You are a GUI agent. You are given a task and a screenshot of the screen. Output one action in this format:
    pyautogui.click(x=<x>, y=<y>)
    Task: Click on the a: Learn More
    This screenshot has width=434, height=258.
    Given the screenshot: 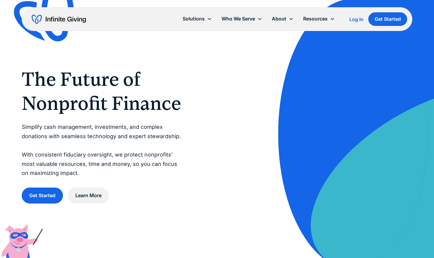 What is the action you would take?
    pyautogui.click(x=88, y=196)
    